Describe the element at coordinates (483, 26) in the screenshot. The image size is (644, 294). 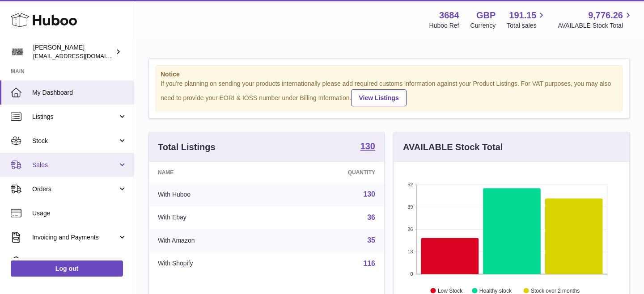
I see `div: Currency` at that location.